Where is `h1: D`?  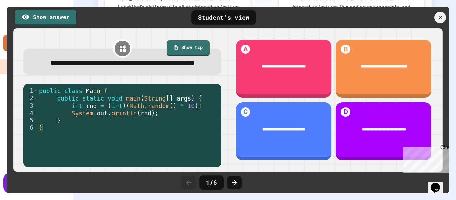 h1: D is located at coordinates (346, 112).